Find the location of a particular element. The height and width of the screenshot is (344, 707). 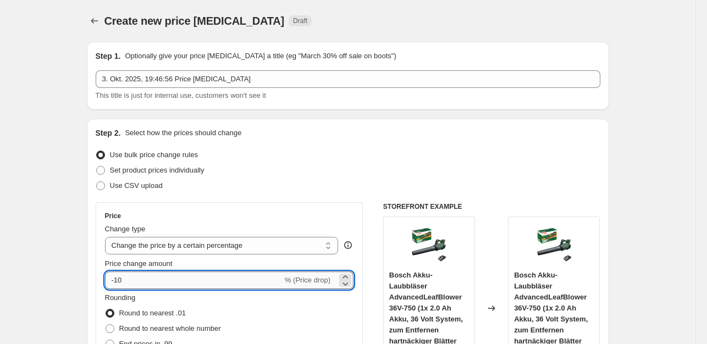

input: 30% off holiday sale is located at coordinates (348, 79).